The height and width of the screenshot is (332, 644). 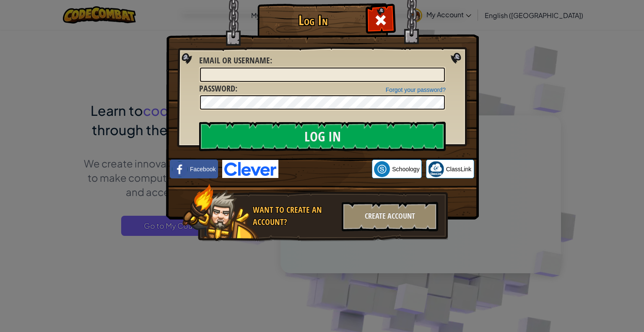 What do you see at coordinates (436, 169) in the screenshot?
I see `img: classlink-logo-small.png` at bounding box center [436, 169].